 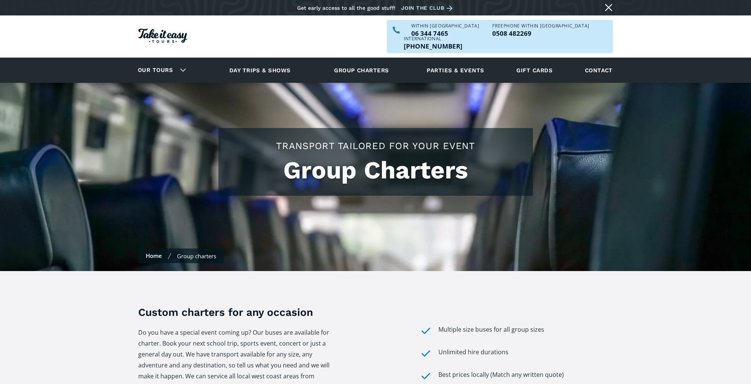 What do you see at coordinates (456, 70) in the screenshot?
I see `a: Parties & events` at bounding box center [456, 70].